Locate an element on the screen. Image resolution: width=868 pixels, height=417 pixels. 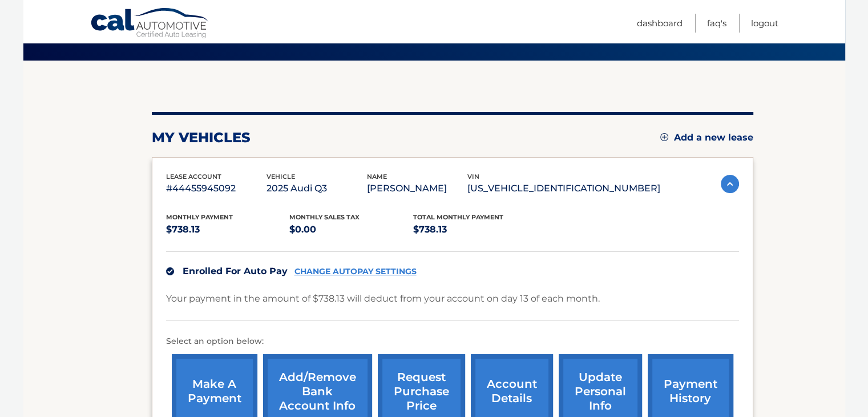
img: check.svg is located at coordinates (170, 271).